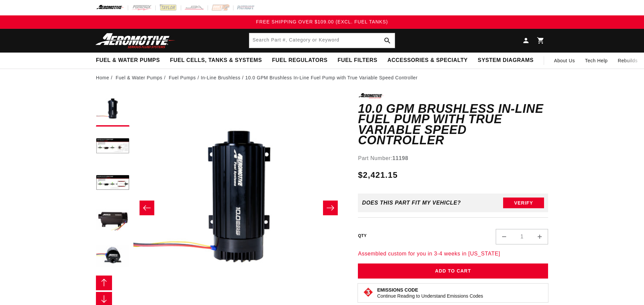  Describe the element at coordinates (112, 183) in the screenshot. I see `button: Load image 3 in gallery view` at that location.